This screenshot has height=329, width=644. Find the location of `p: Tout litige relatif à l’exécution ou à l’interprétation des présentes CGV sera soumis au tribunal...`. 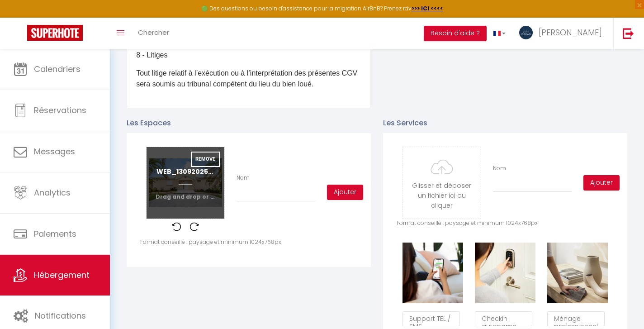

p: Tout litige relatif à l’exécution ou à l’interprétation des présentes CGV sera soumis au tribunal... is located at coordinates (249, 79).